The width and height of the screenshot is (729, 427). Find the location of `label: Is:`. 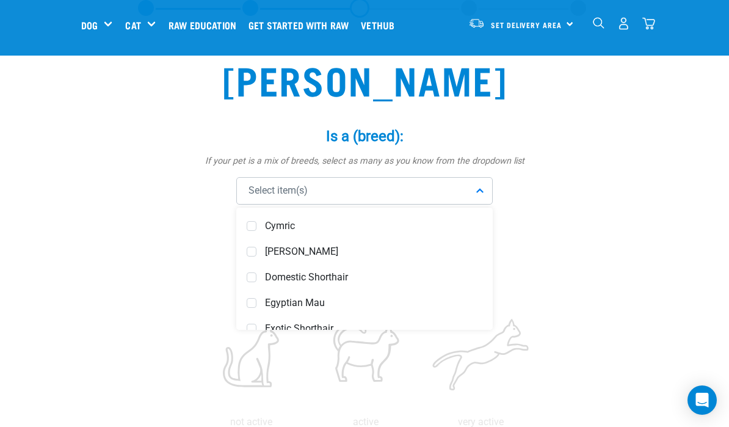

label: Is: is located at coordinates (364, 248).